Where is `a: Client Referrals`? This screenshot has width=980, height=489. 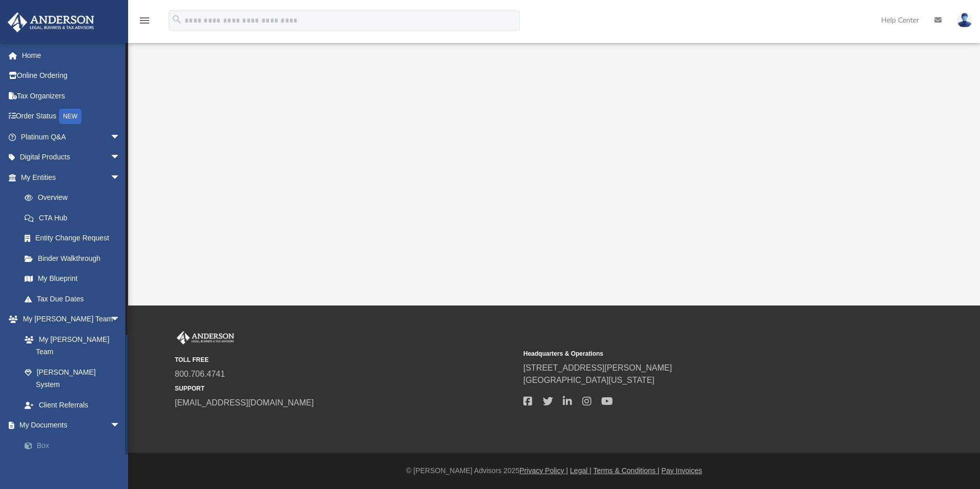
a: Client Referrals is located at coordinates (72, 405).